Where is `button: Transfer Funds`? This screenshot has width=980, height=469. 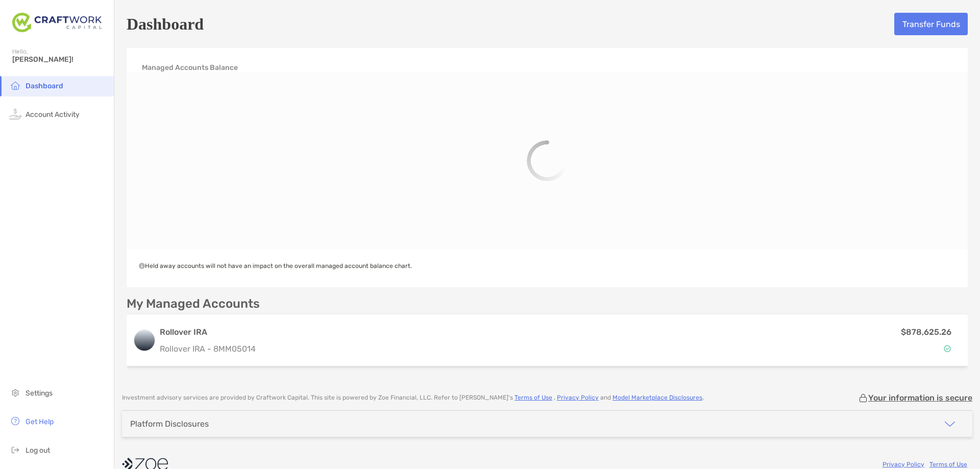
button: Transfer Funds is located at coordinates (930, 24).